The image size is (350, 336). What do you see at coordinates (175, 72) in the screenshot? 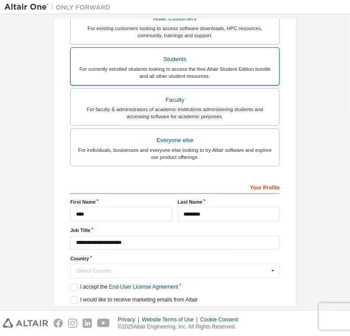
I see `div: For currently enrolled students looking to access the free Altair Student Edition bundle and all ...` at bounding box center [175, 72].